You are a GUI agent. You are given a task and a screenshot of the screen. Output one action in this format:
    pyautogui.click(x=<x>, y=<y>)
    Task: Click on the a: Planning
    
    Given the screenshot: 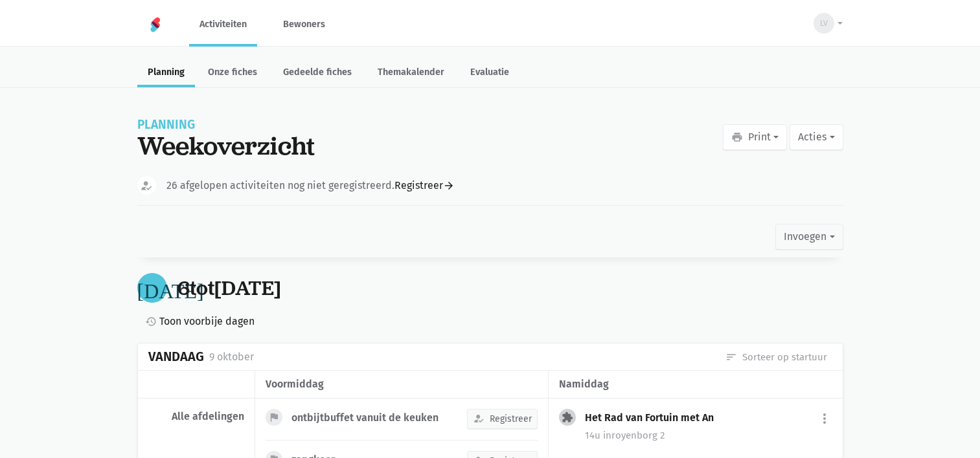 What is the action you would take?
    pyautogui.click(x=166, y=73)
    